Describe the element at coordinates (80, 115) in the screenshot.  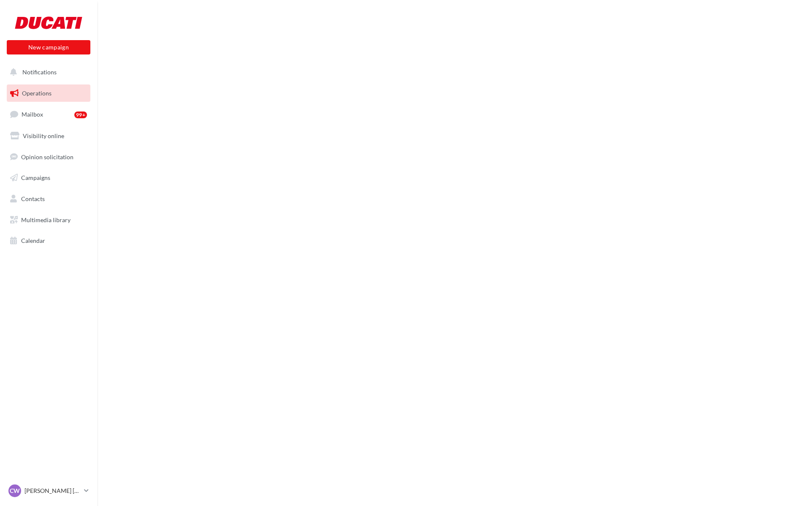
I see `div: 99+` at that location.